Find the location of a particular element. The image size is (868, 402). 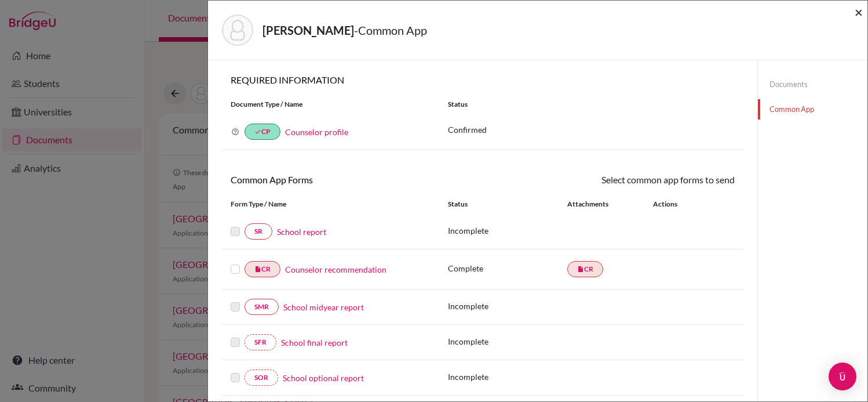

div: Actions is located at coordinates (675, 204).